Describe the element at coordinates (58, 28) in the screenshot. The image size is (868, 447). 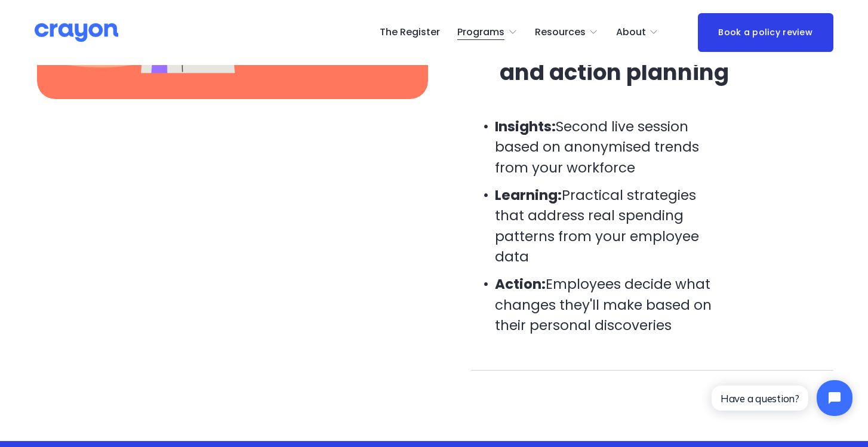
I see `span: Have a question?` at that location.